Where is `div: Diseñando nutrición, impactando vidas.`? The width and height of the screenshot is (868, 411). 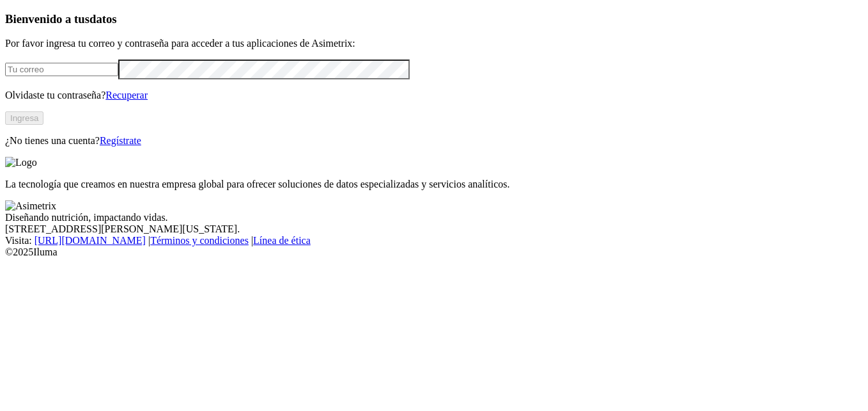 div: Diseñando nutrición, impactando vidas. is located at coordinates (434, 217).